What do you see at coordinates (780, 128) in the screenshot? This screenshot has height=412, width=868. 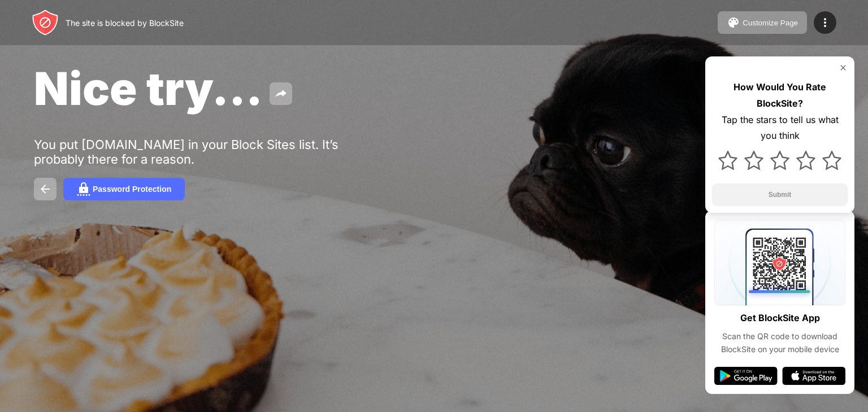 I see `div: Tap the stars to tell us what you think` at bounding box center [780, 128].